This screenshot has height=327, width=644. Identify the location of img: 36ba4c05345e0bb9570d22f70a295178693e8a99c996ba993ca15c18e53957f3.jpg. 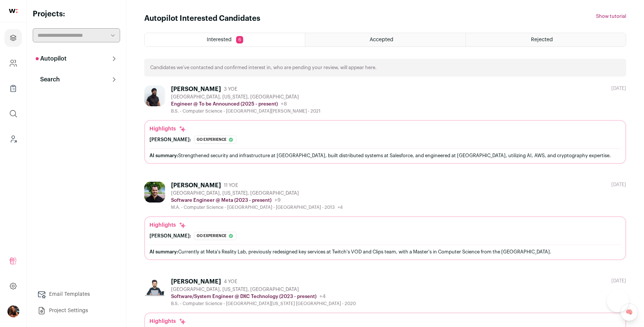
(155, 288).